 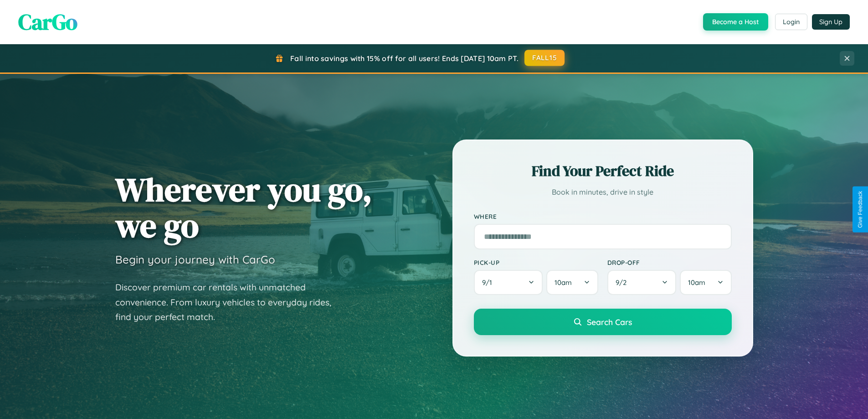 I want to click on label: Where, so click(x=603, y=217).